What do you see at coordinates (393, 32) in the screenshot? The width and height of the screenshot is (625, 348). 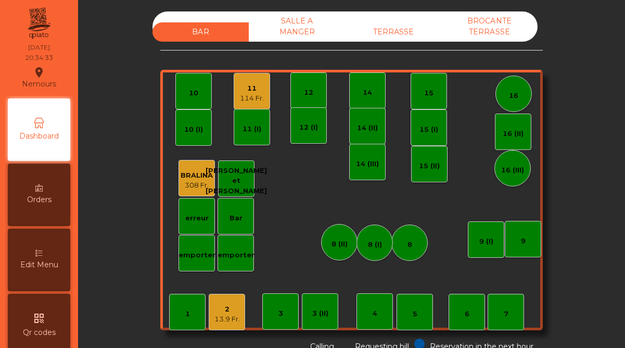 I see `div: TERRASSE` at bounding box center [393, 32].